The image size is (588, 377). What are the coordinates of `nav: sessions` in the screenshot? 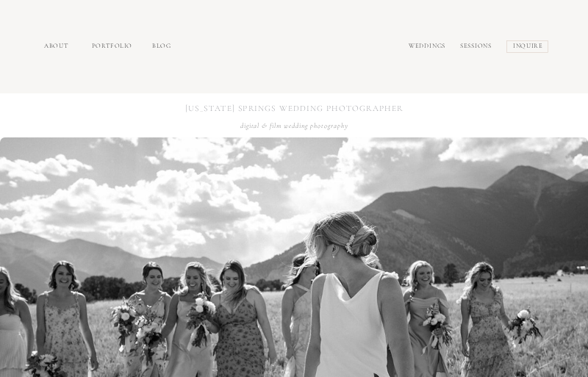 It's located at (478, 48).